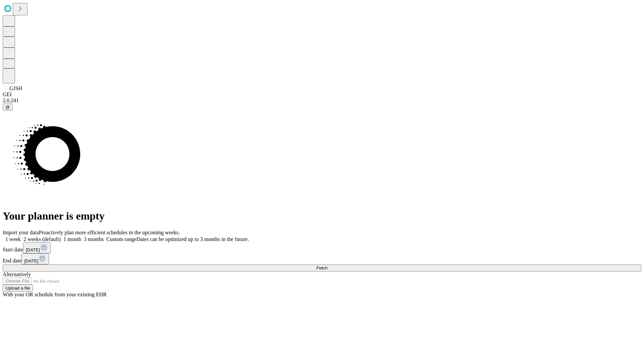  What do you see at coordinates (121, 239) in the screenshot?
I see `span: Custom range` at bounding box center [121, 239].